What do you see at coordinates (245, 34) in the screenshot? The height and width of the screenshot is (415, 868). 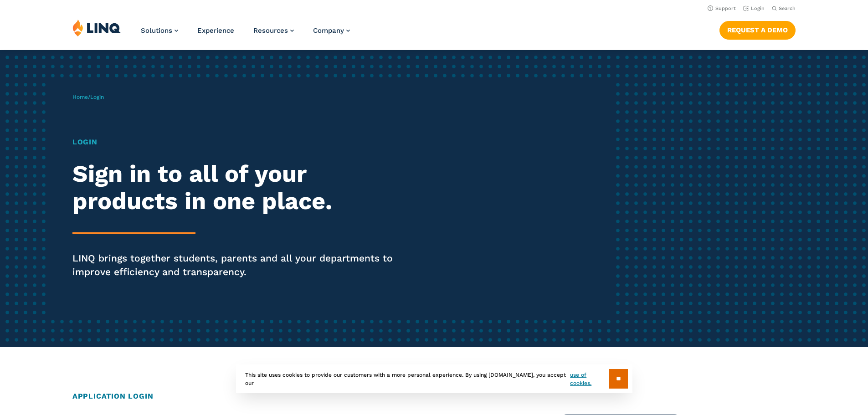 I see `nav: Primary Navigation` at bounding box center [245, 34].